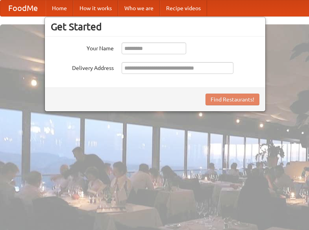 This screenshot has width=309, height=230. I want to click on a: FoodMe, so click(23, 8).